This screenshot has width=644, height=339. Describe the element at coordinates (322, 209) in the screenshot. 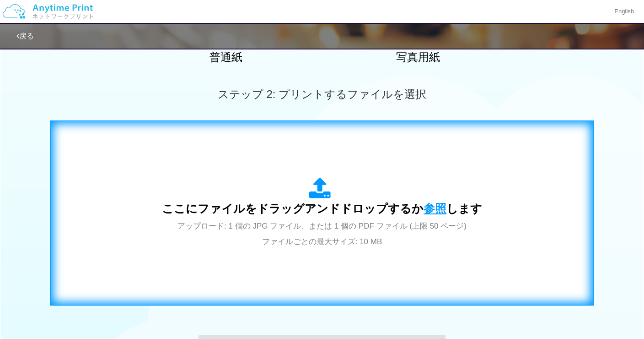

I see `span: ここにファイルをドラッグアンドドロップするか します` at that location.